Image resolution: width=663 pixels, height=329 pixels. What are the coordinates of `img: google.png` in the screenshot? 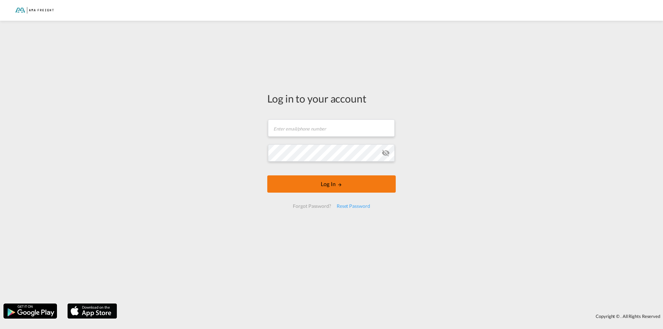 It's located at (30, 311).